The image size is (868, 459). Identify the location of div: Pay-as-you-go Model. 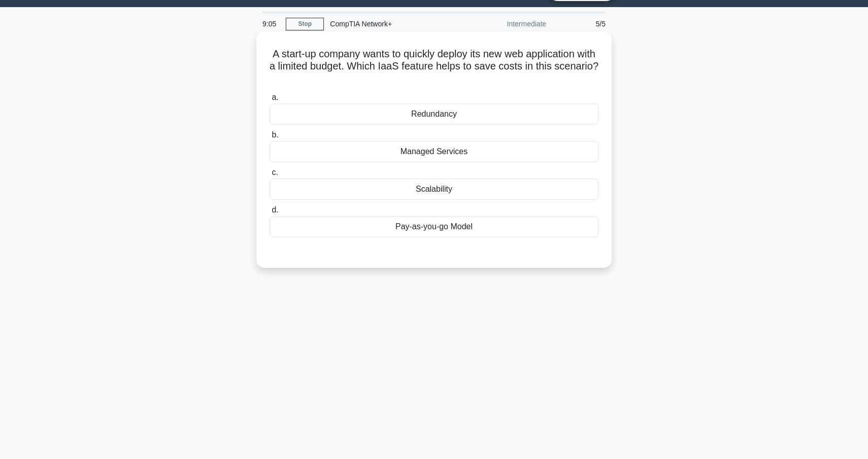
(434, 227).